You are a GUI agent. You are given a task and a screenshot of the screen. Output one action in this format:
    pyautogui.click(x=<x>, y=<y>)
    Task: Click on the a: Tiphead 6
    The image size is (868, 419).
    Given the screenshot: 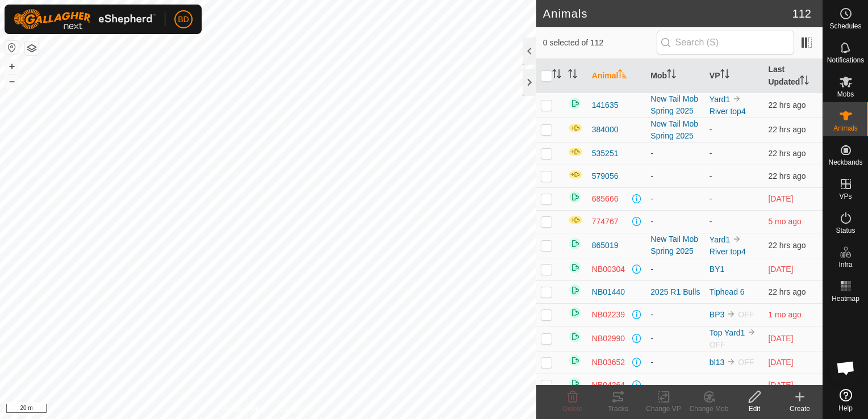 What is the action you would take?
    pyautogui.click(x=727, y=292)
    